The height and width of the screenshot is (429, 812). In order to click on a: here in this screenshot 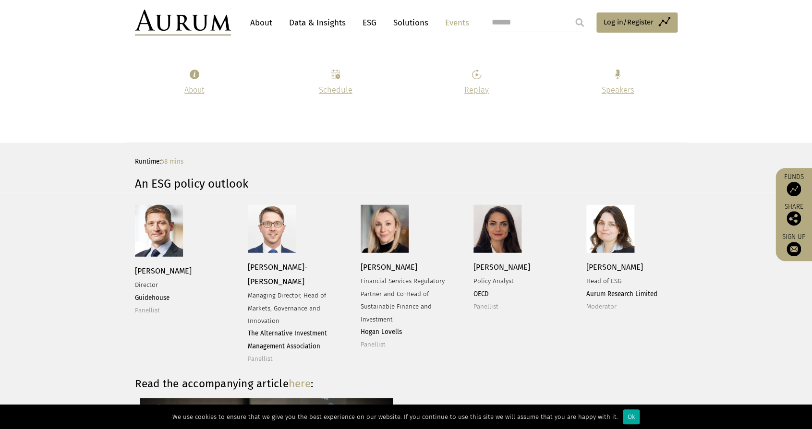, I will do `click(300, 384)`.